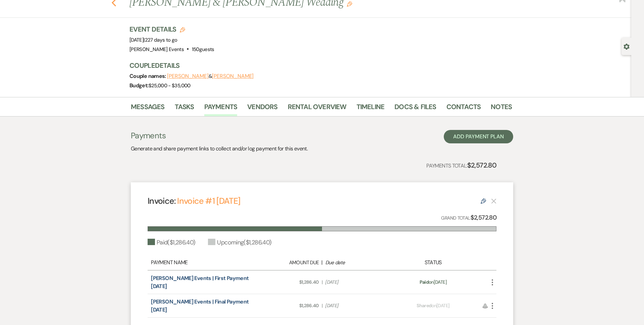 This screenshot has height=325, width=644. I want to click on div: Payment Name, so click(202, 263).